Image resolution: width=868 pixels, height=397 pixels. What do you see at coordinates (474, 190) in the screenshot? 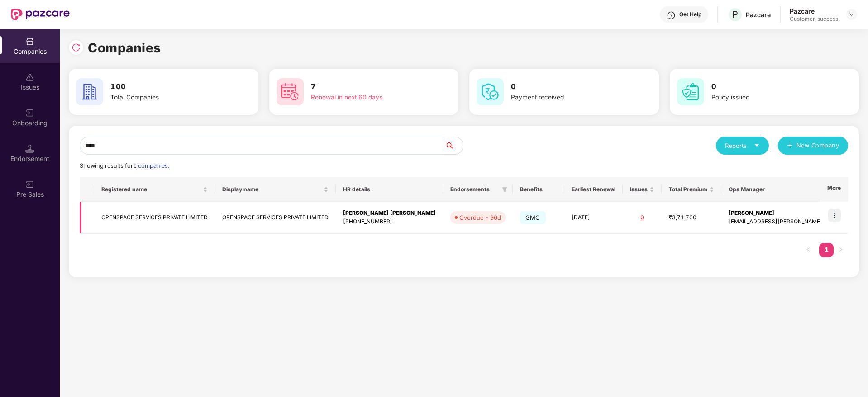
I see `span: Endorsements` at bounding box center [474, 190].